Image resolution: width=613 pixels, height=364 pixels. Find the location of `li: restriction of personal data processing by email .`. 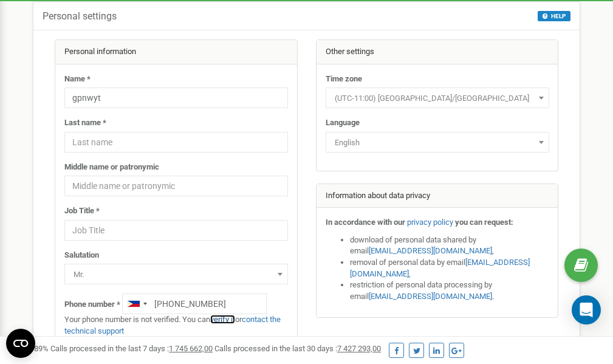

li: restriction of personal data processing by email . is located at coordinates (450, 290).